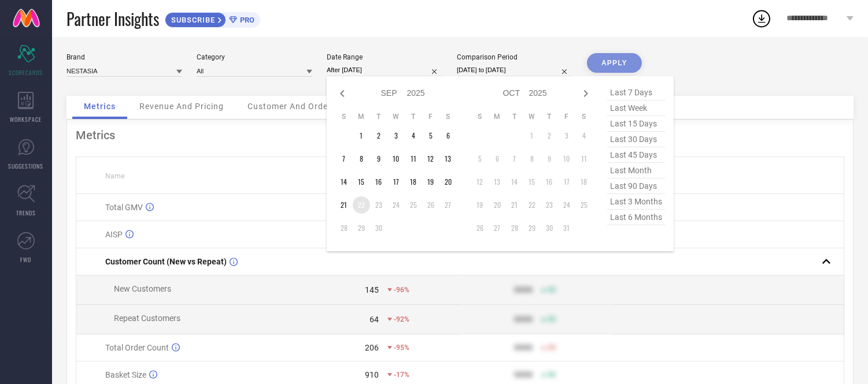 The width and height of the screenshot is (868, 384). I want to click on td: Sat Oct 04 2025, so click(584, 136).